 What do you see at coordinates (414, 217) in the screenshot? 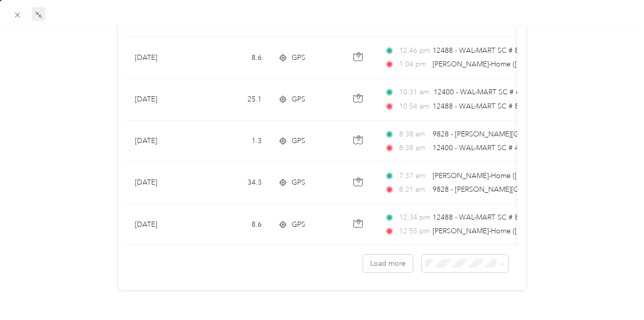
I see `span: 12:34 pm` at bounding box center [414, 217].